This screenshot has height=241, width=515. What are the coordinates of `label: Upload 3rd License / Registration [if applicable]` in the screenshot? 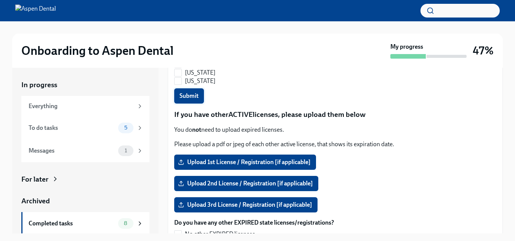 It's located at (246, 205).